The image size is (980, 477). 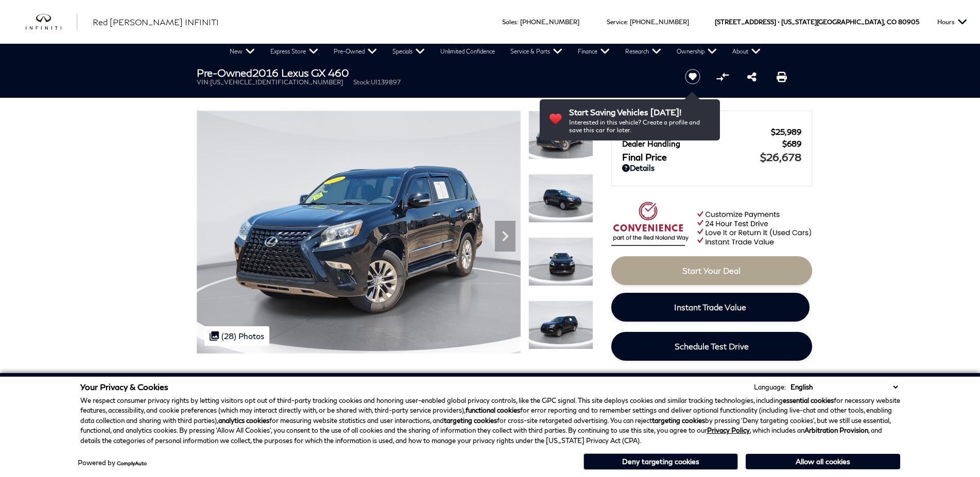 I want to click on span: UI139897, so click(x=385, y=82).